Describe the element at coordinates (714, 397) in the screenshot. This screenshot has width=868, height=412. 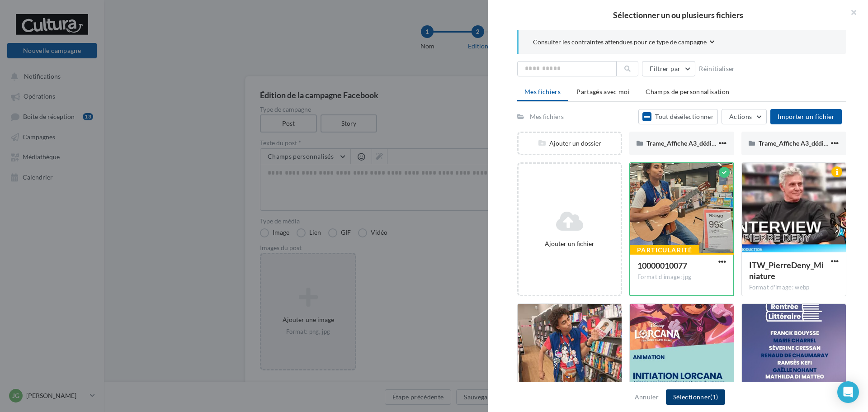
I see `span: (1)` at that location.